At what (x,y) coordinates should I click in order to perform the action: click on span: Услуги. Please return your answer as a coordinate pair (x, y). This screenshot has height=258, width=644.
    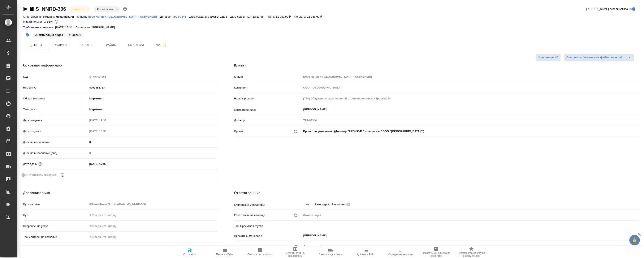
    Looking at the image, I should click on (61, 45).